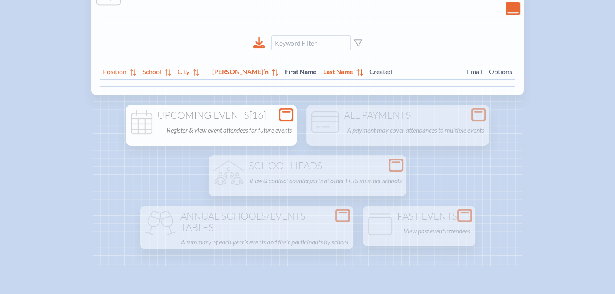 This screenshot has width=615, height=294. I want to click on span: Created, so click(415, 71).